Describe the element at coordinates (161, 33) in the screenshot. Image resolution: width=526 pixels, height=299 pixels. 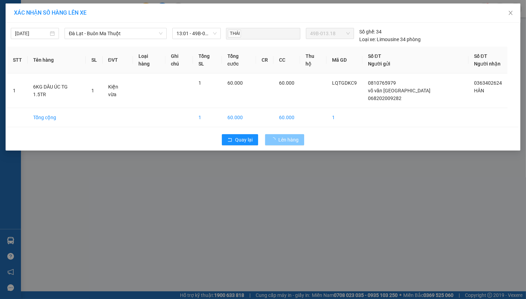
I see `span: down` at that location.